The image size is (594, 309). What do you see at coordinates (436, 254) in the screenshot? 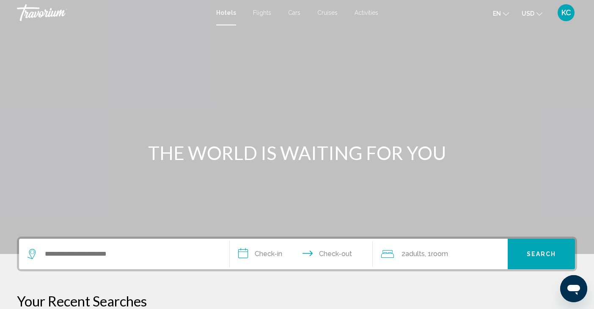
I see `span: , 1` at bounding box center [436, 254].